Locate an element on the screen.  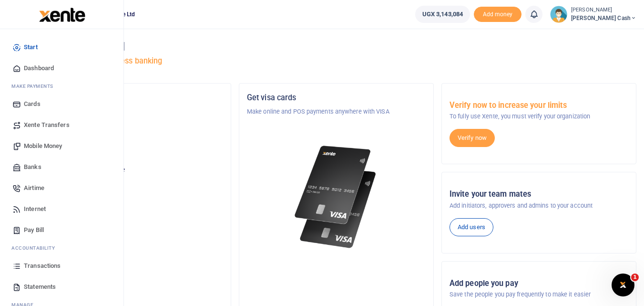
h5: Account is located at coordinates (133, 135).